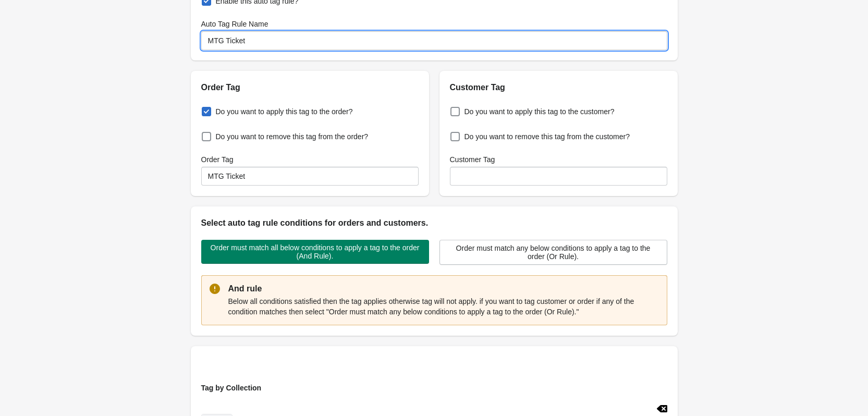 The width and height of the screenshot is (868, 416). I want to click on label: Order Tag, so click(217, 159).